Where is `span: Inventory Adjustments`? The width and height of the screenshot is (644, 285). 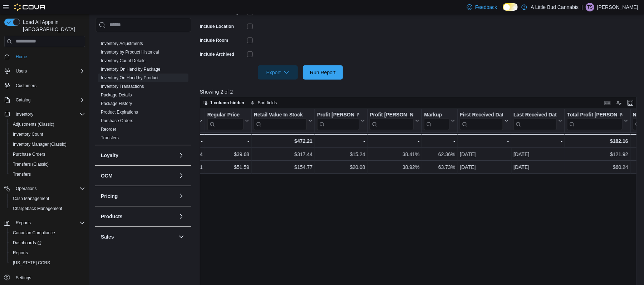 span: Inventory Adjustments is located at coordinates (122, 44).